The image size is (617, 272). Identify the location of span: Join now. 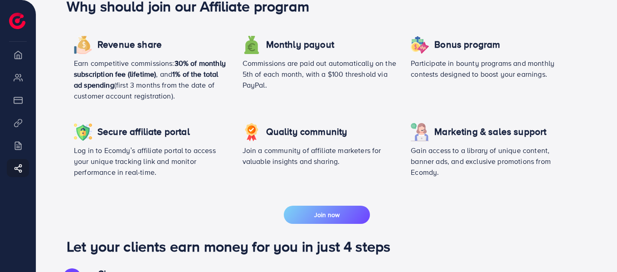
(327, 214).